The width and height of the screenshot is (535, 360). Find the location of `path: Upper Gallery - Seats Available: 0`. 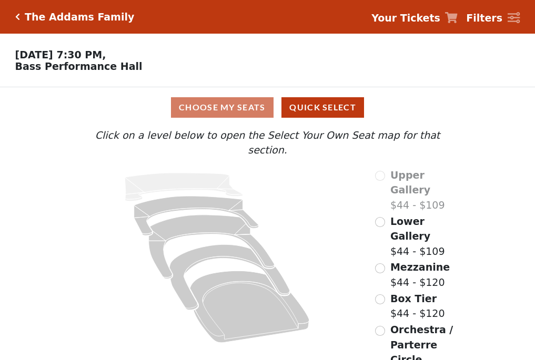

path: Upper Gallery - Seats Available: 0 is located at coordinates (184, 187).